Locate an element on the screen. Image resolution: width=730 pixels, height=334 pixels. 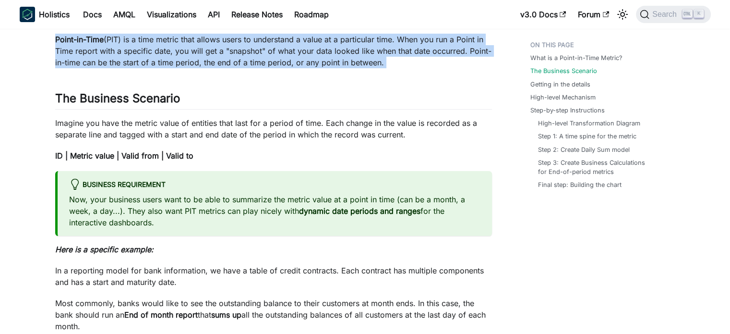
p: Imagine you have the metric value of entities that last for a period of time. Each change in the ... is located at coordinates (274, 129).